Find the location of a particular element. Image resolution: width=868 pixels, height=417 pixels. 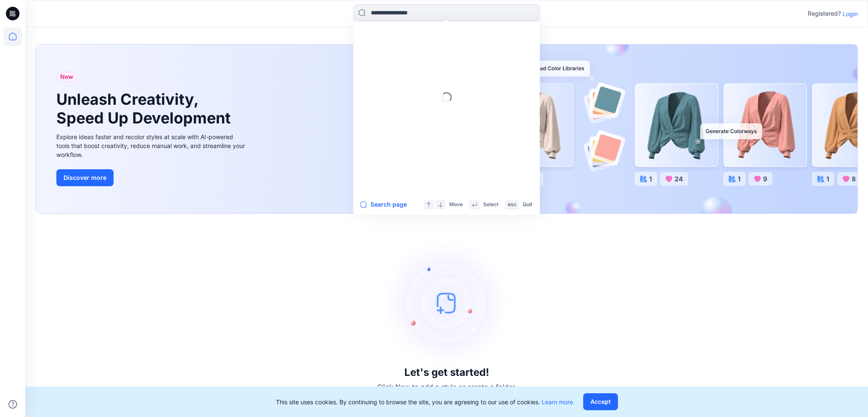

p: Login is located at coordinates (850, 13).